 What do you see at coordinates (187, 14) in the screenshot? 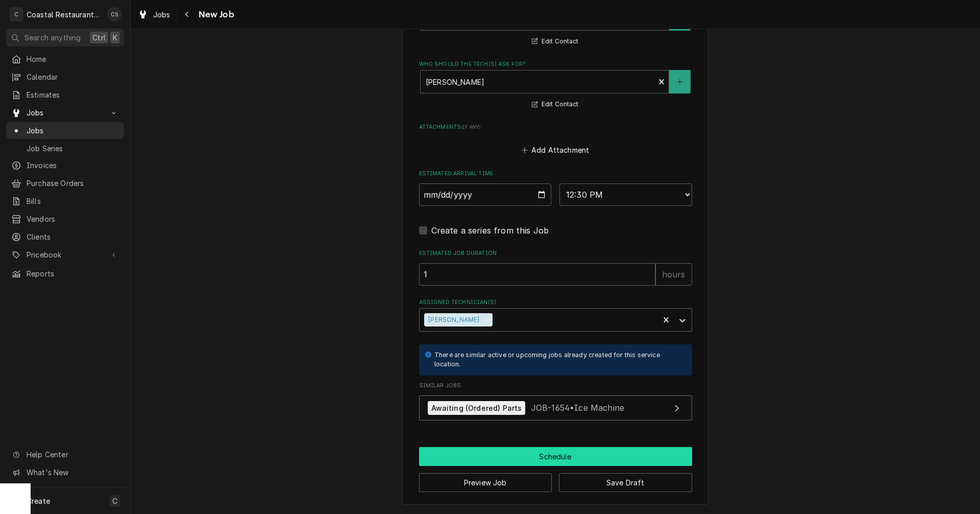
I see `button: Navigate back` at bounding box center [187, 14].